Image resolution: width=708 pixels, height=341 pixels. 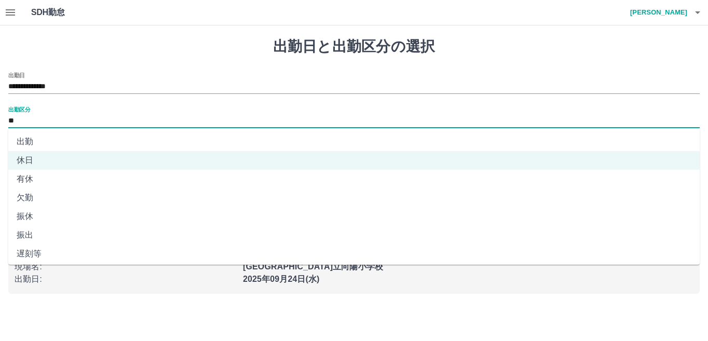 I want to click on li: 振出, so click(x=354, y=235).